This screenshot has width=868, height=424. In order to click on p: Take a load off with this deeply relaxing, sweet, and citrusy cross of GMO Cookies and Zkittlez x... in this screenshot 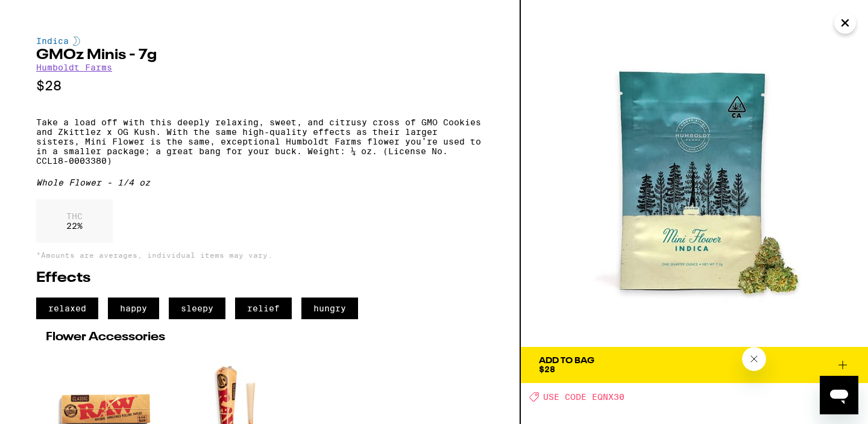, I will do `click(260, 142)`.